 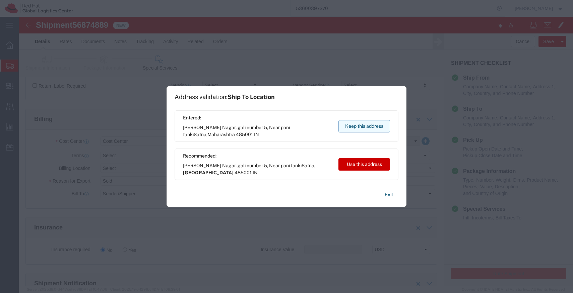 What do you see at coordinates (364, 164) in the screenshot?
I see `button: Use this address` at bounding box center [364, 164].